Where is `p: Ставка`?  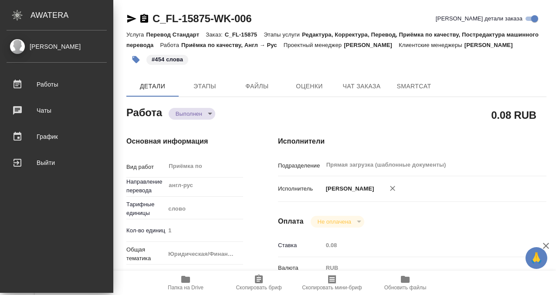 p: Ставка is located at coordinates (300, 246).